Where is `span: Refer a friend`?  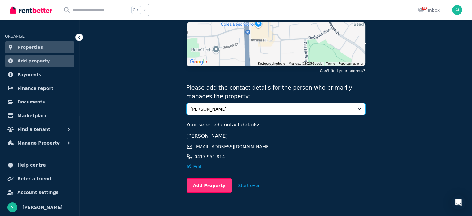 span: Refer a friend is located at coordinates (34, 178).